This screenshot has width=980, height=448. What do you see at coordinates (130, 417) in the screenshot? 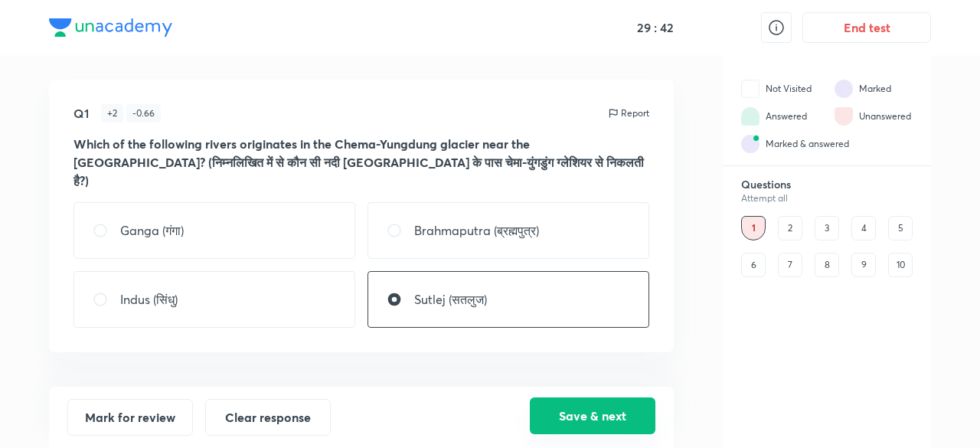
I see `button: Mark for review` at bounding box center [130, 417].